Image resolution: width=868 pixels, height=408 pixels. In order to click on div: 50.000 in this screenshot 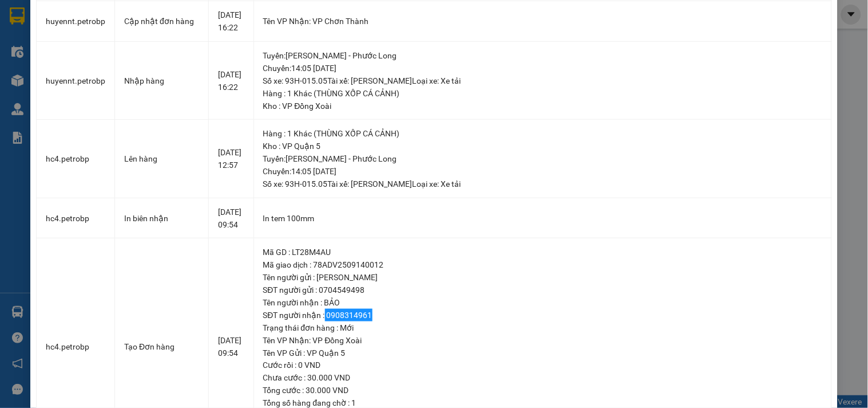, I will do `click(148, 82)`.